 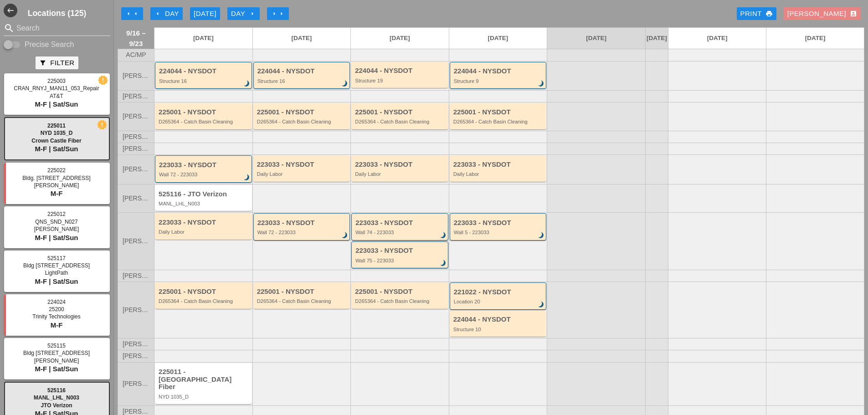 What do you see at coordinates (56, 63) in the screenshot?
I see `div: Filter` at bounding box center [56, 63].